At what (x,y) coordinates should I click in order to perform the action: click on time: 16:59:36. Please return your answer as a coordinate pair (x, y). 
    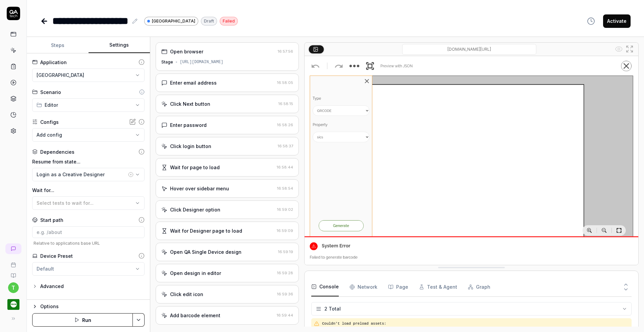
    Looking at the image, I should click on (286, 294).